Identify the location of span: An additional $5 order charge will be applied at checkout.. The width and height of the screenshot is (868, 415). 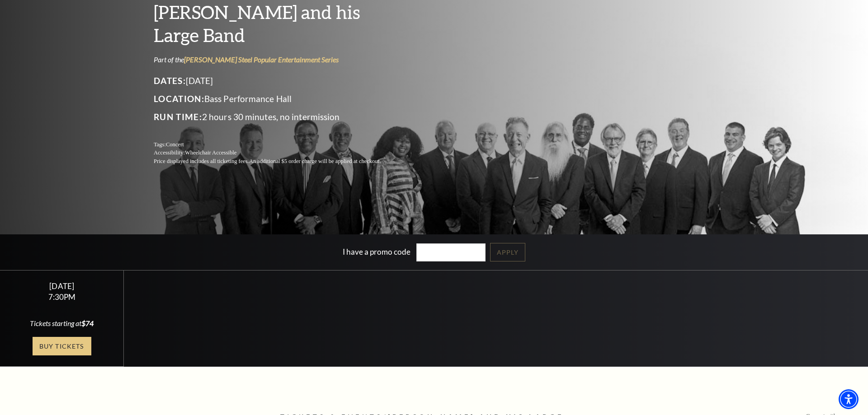
(314, 161).